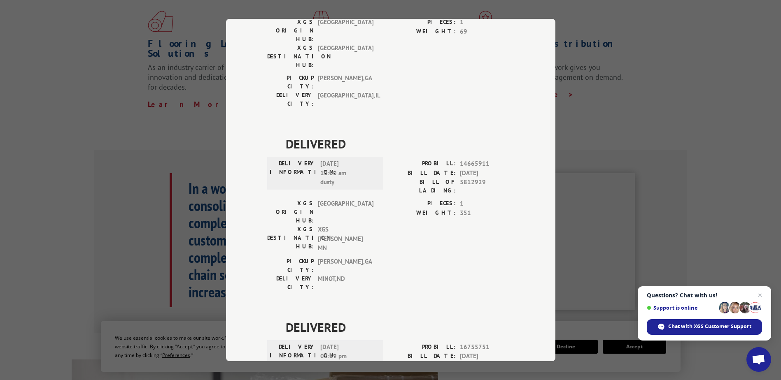 The width and height of the screenshot is (781, 380). I want to click on span: Close chat, so click(760, 295).